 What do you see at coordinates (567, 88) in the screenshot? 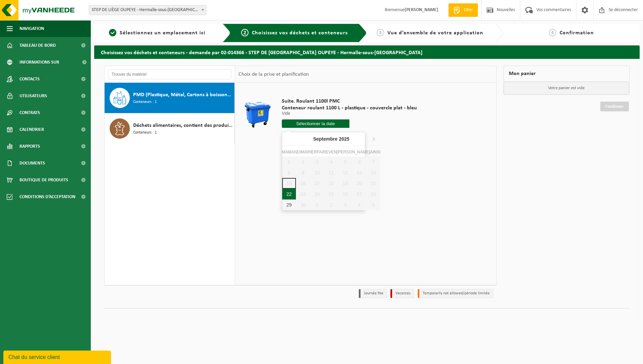
I see `p: Votre panier est vide` at bounding box center [567, 88].